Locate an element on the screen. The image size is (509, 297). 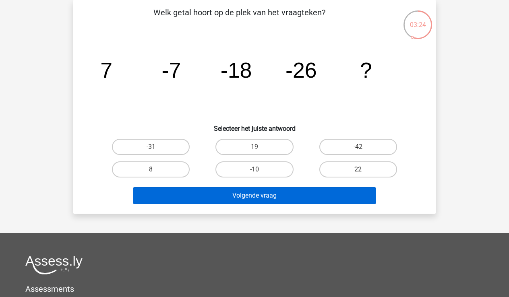
tspan: -7 is located at coordinates (172, 70).